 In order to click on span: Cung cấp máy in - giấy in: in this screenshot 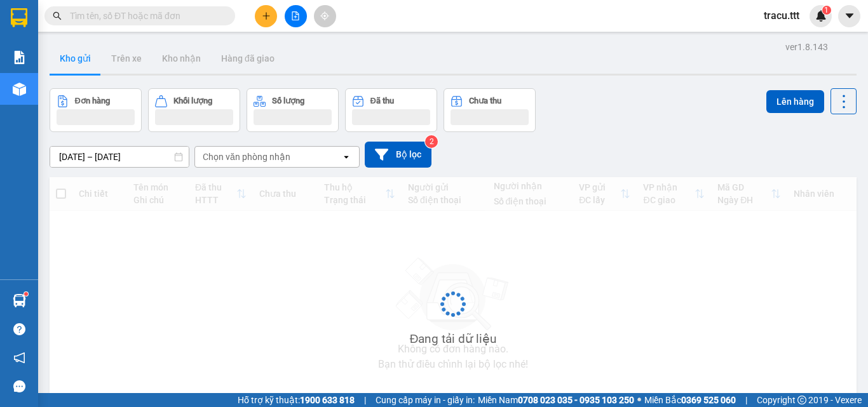, I will do `click(425, 400)`.